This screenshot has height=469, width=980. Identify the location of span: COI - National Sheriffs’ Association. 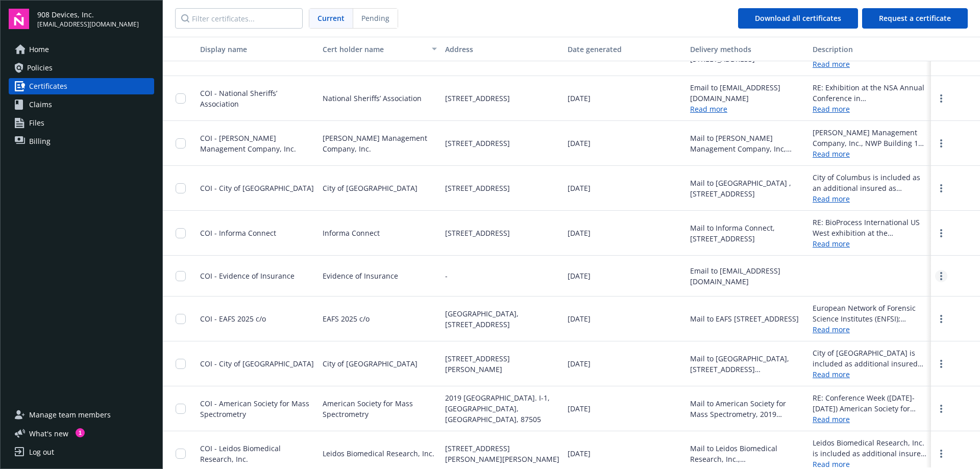
(239, 98).